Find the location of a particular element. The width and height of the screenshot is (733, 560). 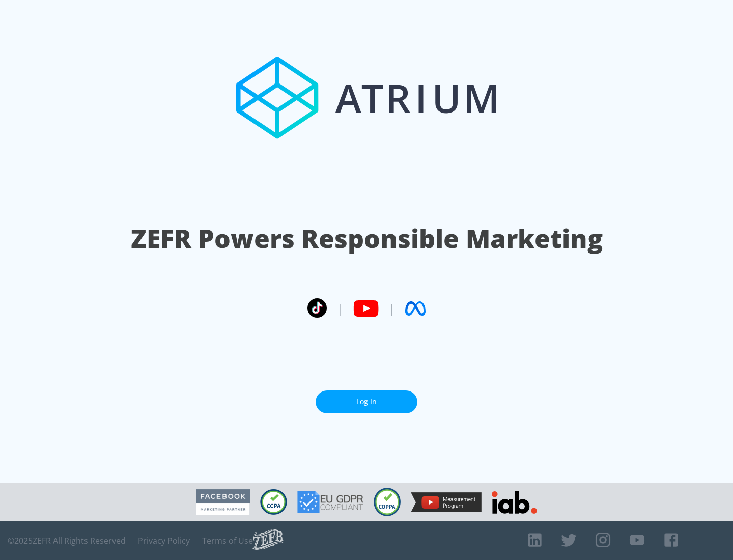

img: GDPR Compliant is located at coordinates (331, 502).